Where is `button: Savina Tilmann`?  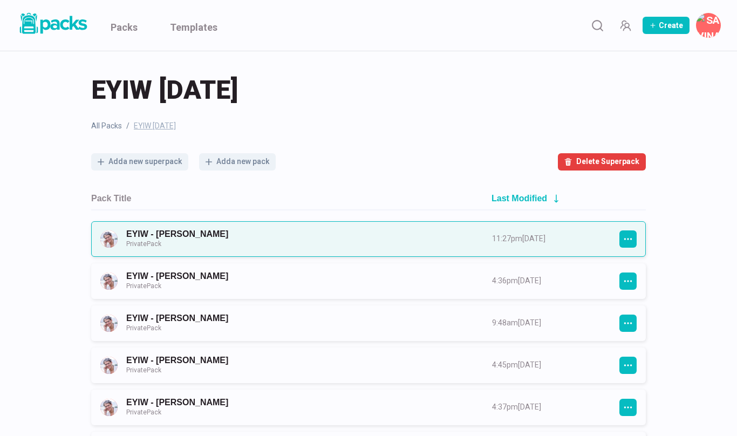 button: Savina Tilmann is located at coordinates (709, 25).